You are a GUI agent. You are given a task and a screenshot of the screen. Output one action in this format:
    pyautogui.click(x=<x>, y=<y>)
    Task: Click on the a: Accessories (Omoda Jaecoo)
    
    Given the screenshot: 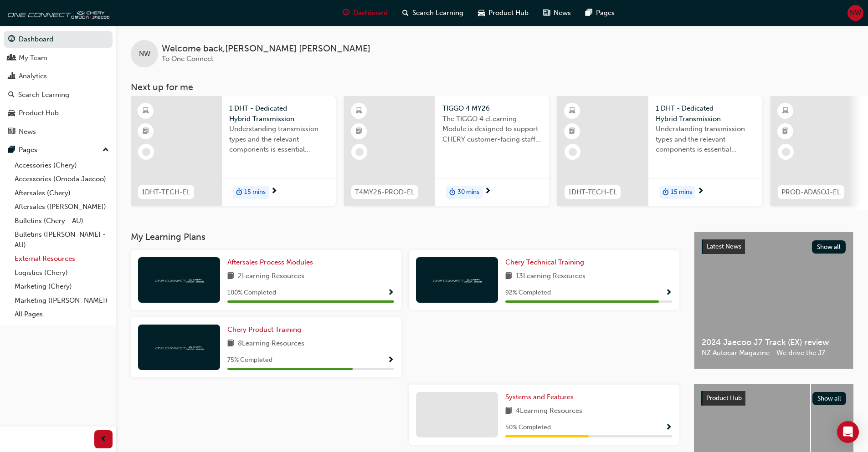 What is the action you would take?
    pyautogui.click(x=62, y=179)
    